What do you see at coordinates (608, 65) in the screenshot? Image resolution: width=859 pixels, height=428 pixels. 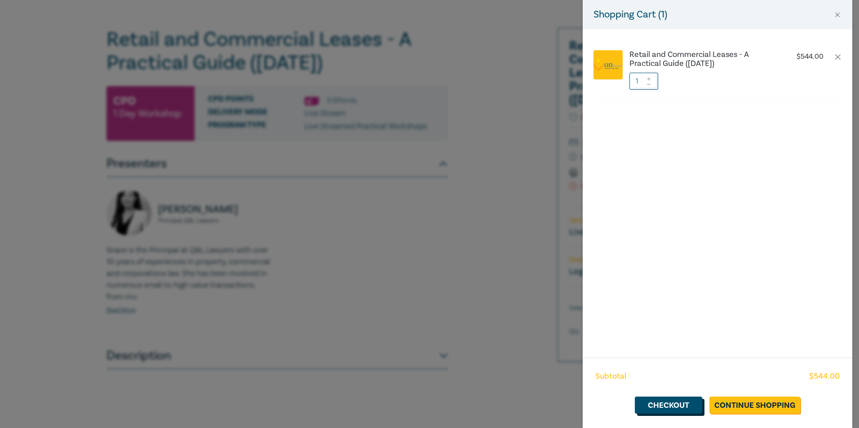 I see `img: logo.png` at bounding box center [608, 65].